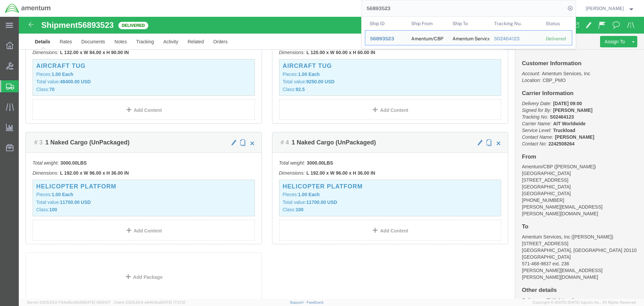 The width and height of the screenshot is (644, 306). What do you see at coordinates (469, 23) in the screenshot?
I see `th: Ship To` at bounding box center [469, 23].